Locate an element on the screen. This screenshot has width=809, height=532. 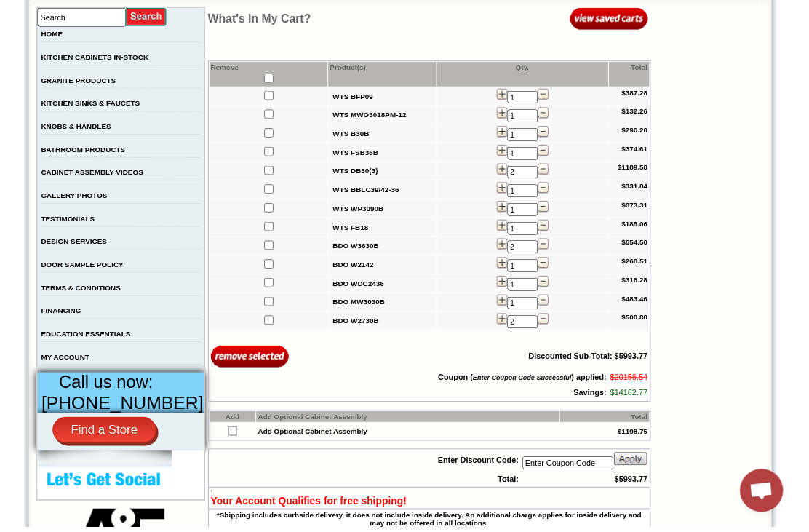
b: WTS FSB36B is located at coordinates (358, 153).